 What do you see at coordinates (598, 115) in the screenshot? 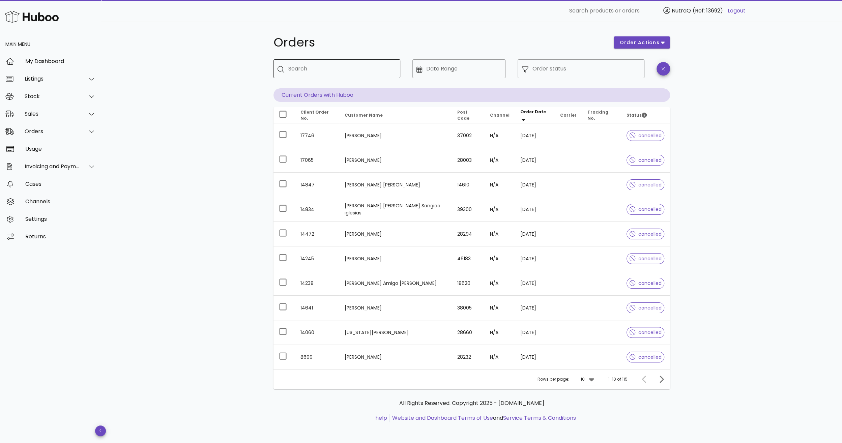
I see `span: Tracking No.` at bounding box center [598, 115].